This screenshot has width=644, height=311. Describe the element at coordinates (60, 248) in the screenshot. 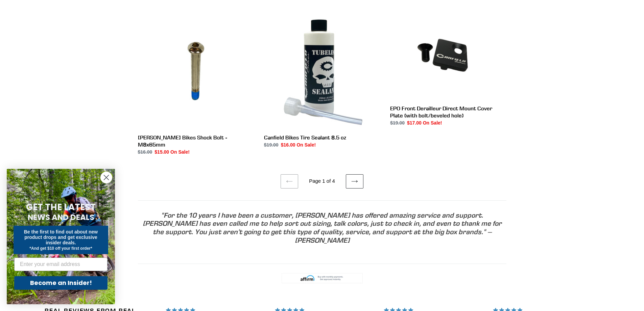

I see `span: *And get $10 off your first order*` at that location.